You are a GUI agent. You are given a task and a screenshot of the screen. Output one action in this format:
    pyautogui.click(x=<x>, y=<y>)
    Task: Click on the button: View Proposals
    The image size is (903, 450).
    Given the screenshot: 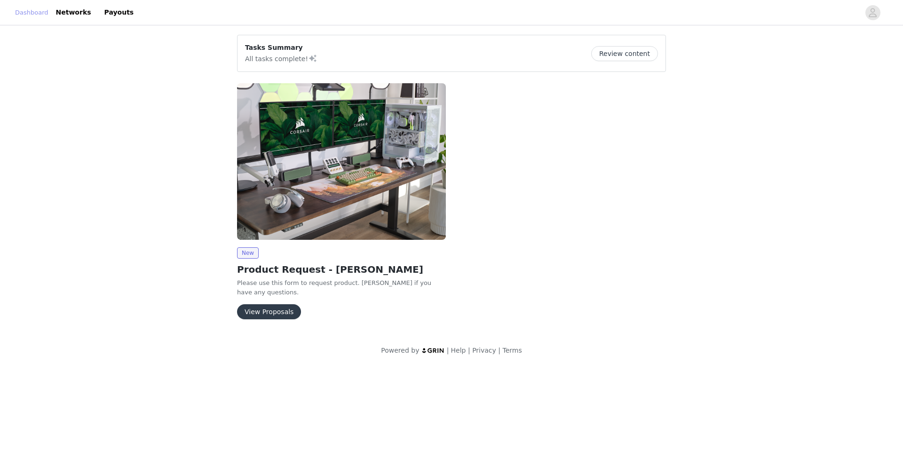 What is the action you would take?
    pyautogui.click(x=269, y=312)
    